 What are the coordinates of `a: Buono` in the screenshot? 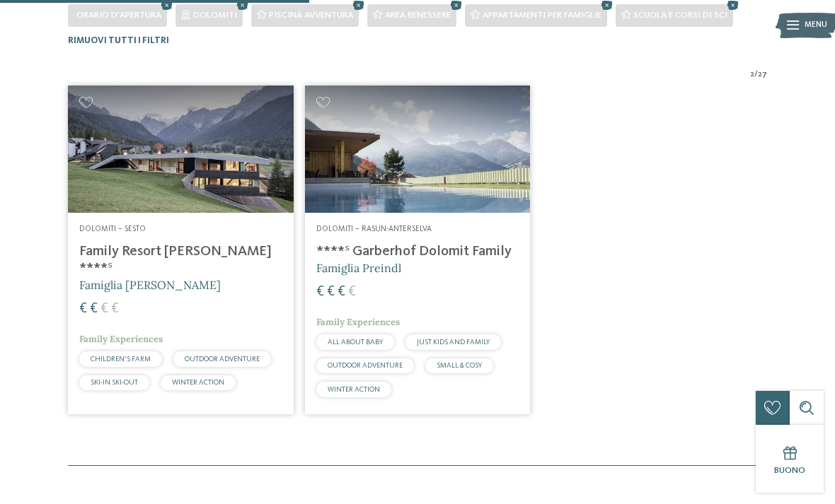 It's located at (790, 459).